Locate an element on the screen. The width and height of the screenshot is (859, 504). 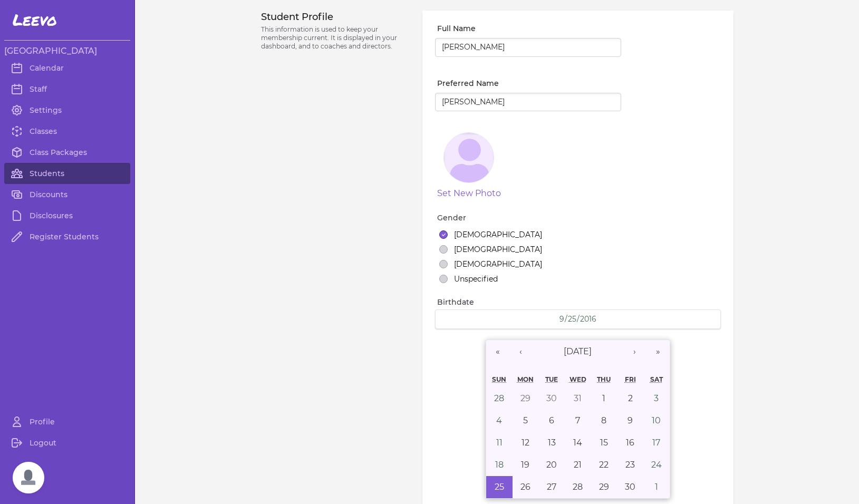
abbr: September 22, 2016 is located at coordinates (604, 464).